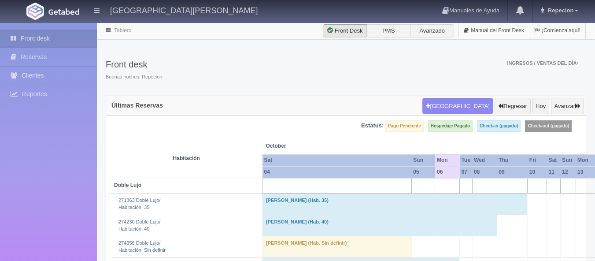 The height and width of the screenshot is (261, 595). What do you see at coordinates (186, 158) in the screenshot?
I see `strong: Habitación` at bounding box center [186, 158].